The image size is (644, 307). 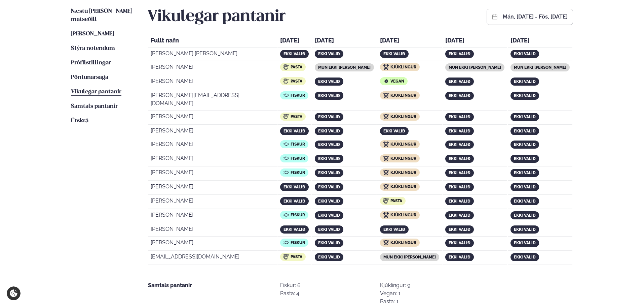 What do you see at coordinates (397, 81) in the screenshot?
I see `span: Vegan` at bounding box center [397, 81].